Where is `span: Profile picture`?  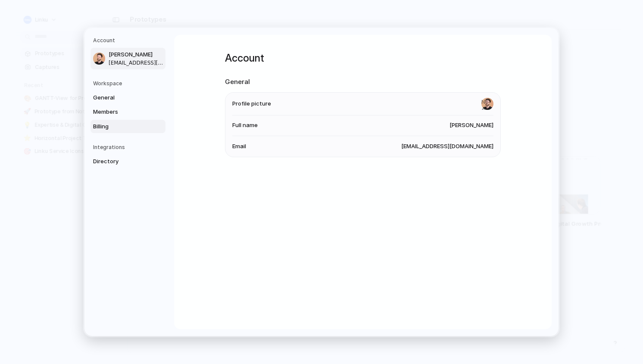 span: Profile picture is located at coordinates (251, 104).